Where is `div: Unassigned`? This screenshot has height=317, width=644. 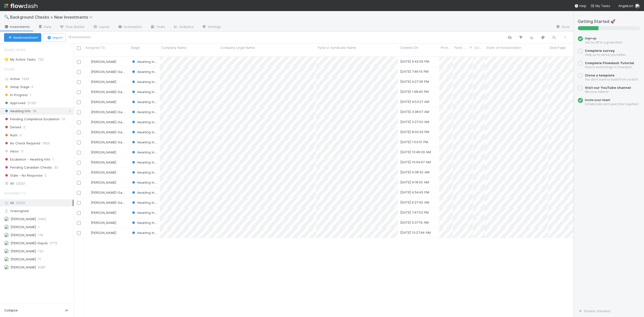 div: Unassigned is located at coordinates (38, 211).